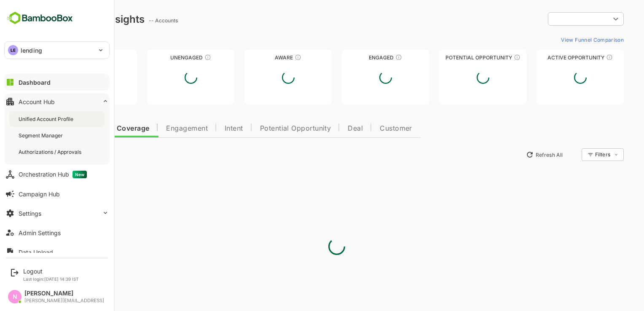  Describe the element at coordinates (37, 101) in the screenshot. I see `div: Account Hub` at that location.